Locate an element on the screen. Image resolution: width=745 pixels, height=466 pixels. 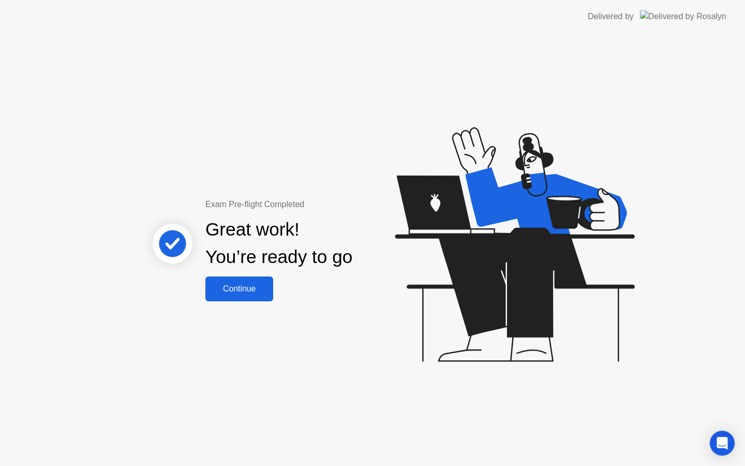
button: Continue is located at coordinates (239, 289).